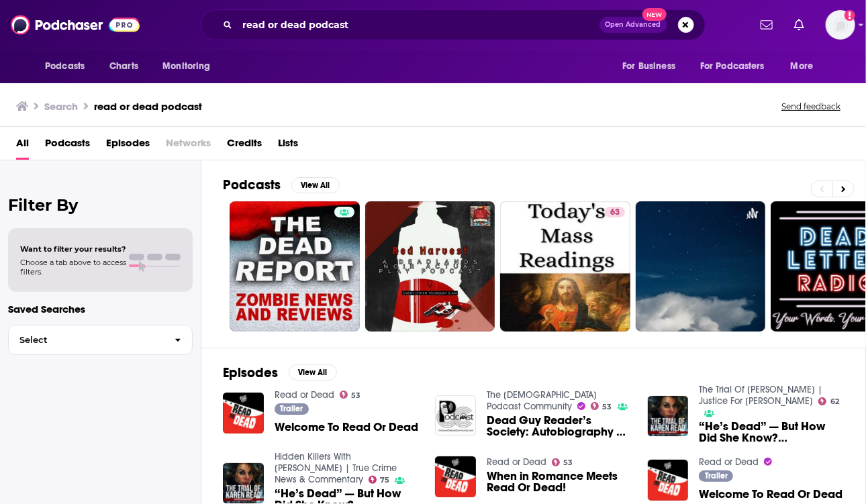 The width and height of the screenshot is (866, 504). Describe the element at coordinates (244, 145) in the screenshot. I see `span: Credits` at that location.